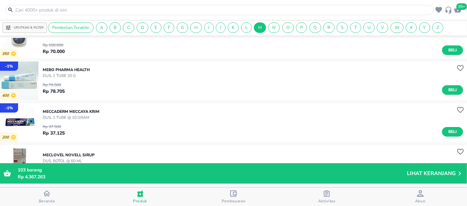  What do you see at coordinates (234, 201) in the screenshot?
I see `span: Pembayaran` at bounding box center [234, 201].